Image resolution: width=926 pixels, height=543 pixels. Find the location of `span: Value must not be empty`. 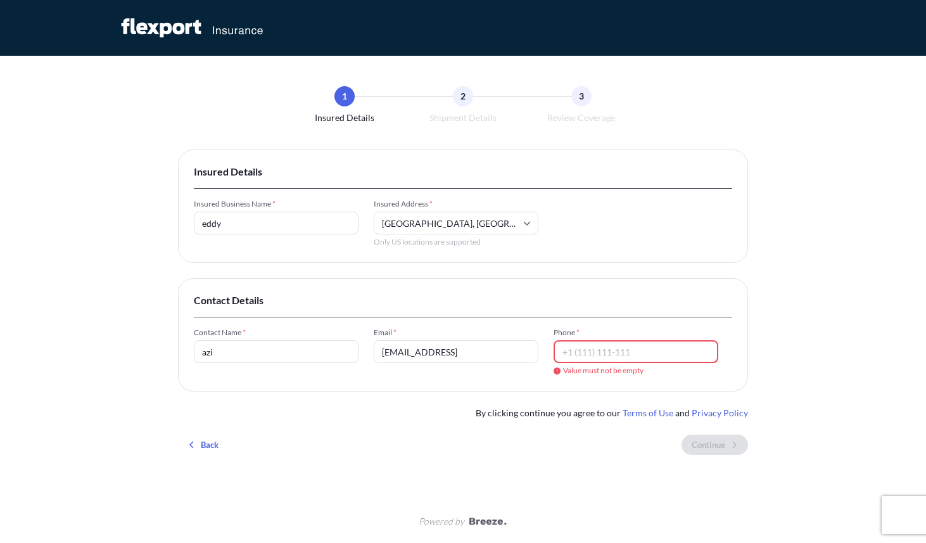

span: Value must not be empty is located at coordinates (636, 370).